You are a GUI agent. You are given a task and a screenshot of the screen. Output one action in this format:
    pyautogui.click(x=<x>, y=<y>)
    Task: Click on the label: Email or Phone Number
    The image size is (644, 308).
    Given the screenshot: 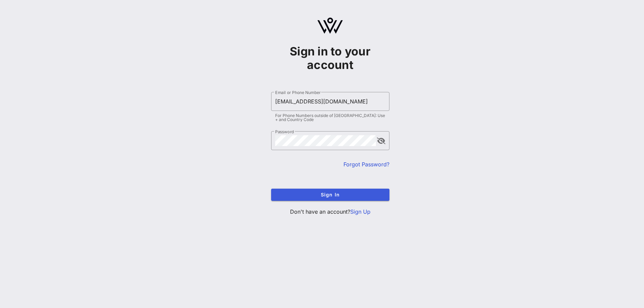 What is the action you would take?
    pyautogui.click(x=298, y=92)
    